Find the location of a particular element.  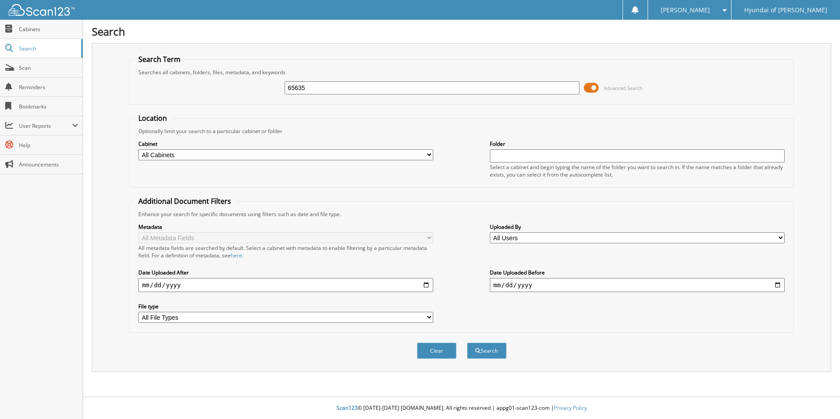

label: File type is located at coordinates (285, 306).